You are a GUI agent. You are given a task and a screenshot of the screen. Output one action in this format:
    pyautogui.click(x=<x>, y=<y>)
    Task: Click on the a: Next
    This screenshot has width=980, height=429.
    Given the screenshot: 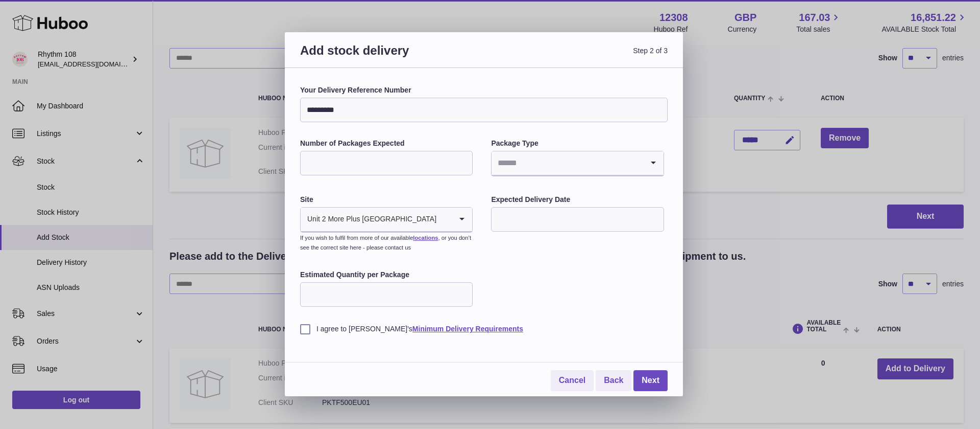 What is the action you would take?
    pyautogui.click(x=651, y=381)
    